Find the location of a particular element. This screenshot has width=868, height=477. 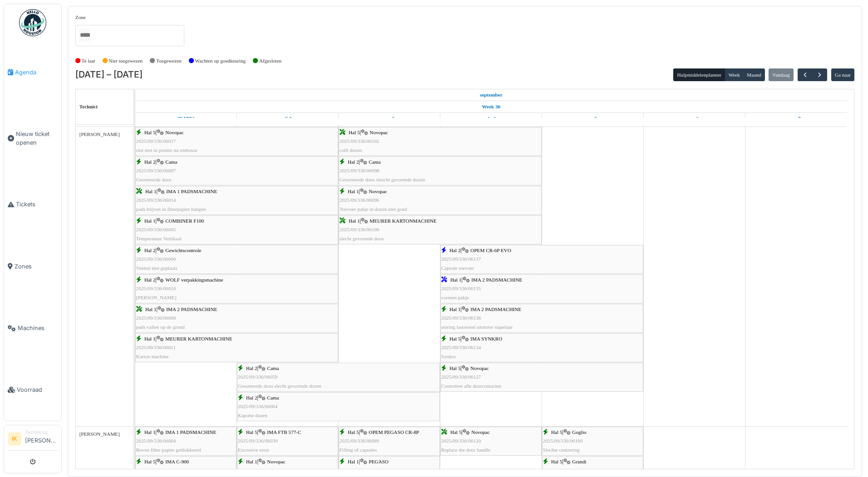

label: Niet toegewezen is located at coordinates (125, 61).